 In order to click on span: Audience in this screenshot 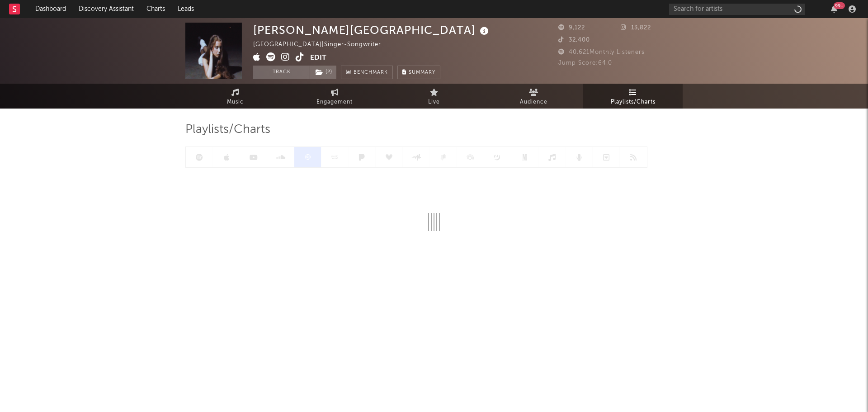, I will do `click(534, 102)`.